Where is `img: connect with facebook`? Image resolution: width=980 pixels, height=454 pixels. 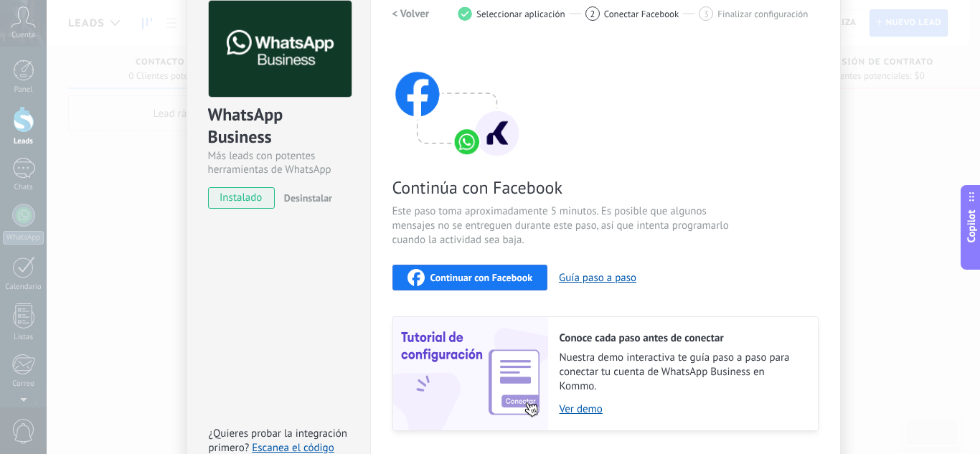 img: connect with facebook is located at coordinates (457, 101).